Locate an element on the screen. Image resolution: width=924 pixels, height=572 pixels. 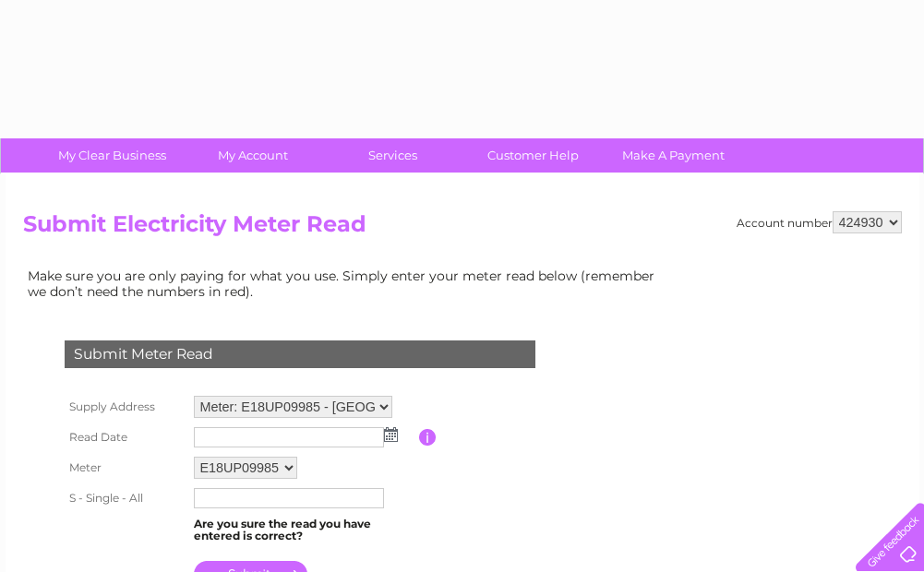
div: Account number is located at coordinates (819, 222).